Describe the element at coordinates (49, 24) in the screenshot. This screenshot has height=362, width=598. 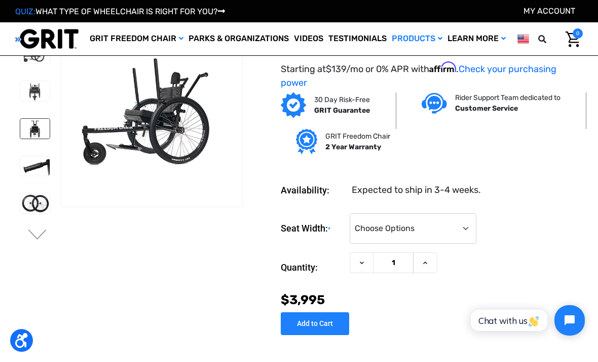
I see `button: Chat with us👋` at that location.